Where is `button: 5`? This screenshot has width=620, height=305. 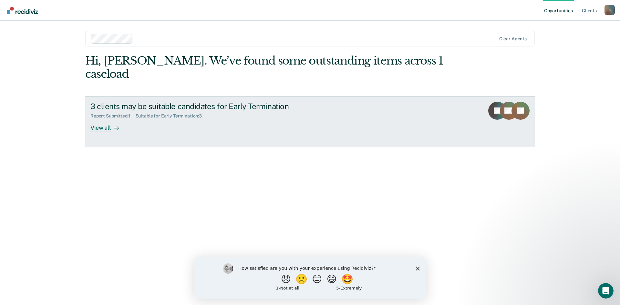
button: 5 is located at coordinates (153, 22).